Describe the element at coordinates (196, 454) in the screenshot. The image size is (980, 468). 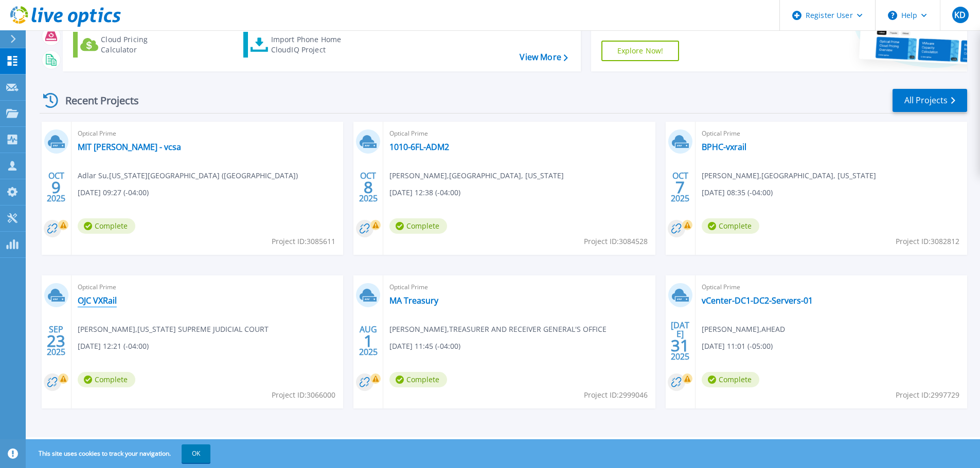
I see `button: OK` at that location.